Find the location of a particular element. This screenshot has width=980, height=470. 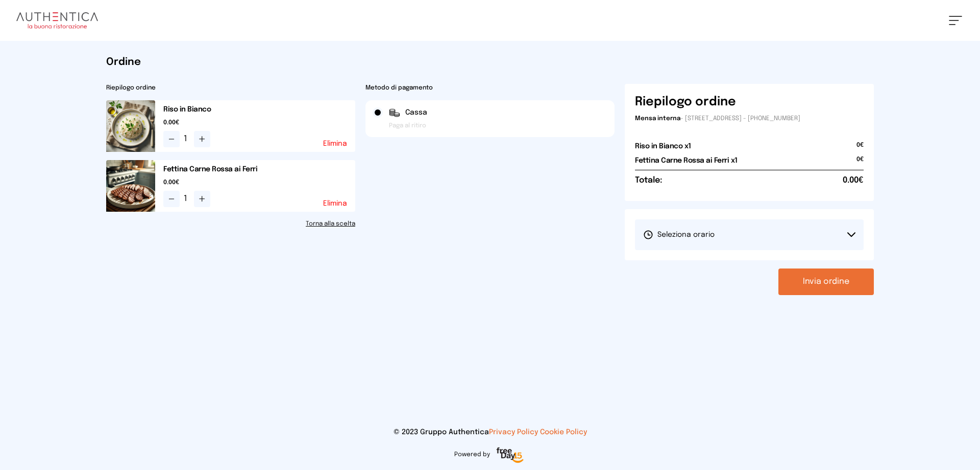

button: Seleziona orario is located at coordinates (750, 235).